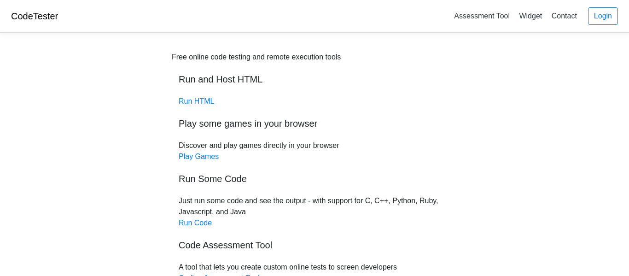  I want to click on a: Play Games, so click(198, 156).